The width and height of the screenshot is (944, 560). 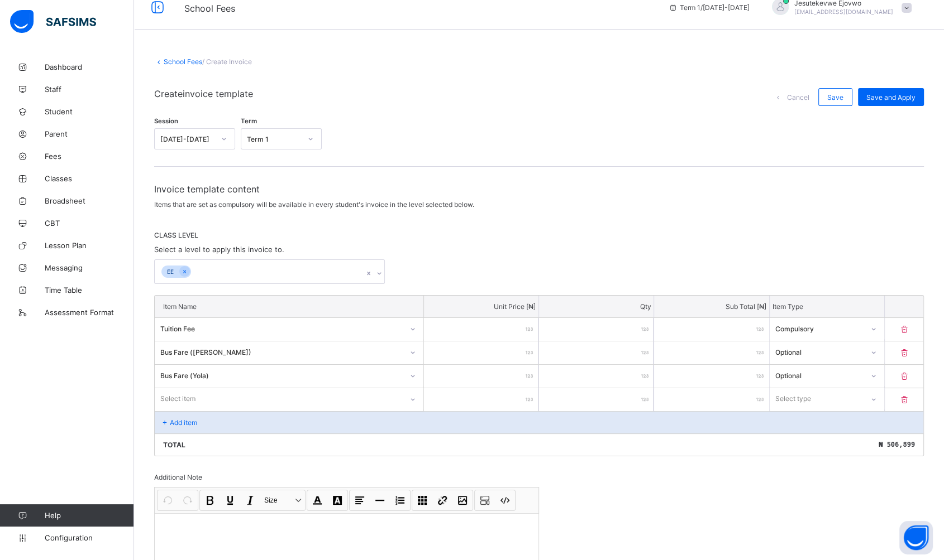 I want to click on div: Select item, so click(x=177, y=399).